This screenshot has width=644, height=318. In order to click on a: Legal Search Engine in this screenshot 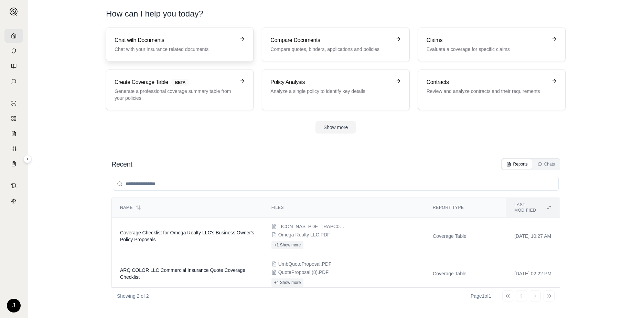, I will do `click(14, 201)`.